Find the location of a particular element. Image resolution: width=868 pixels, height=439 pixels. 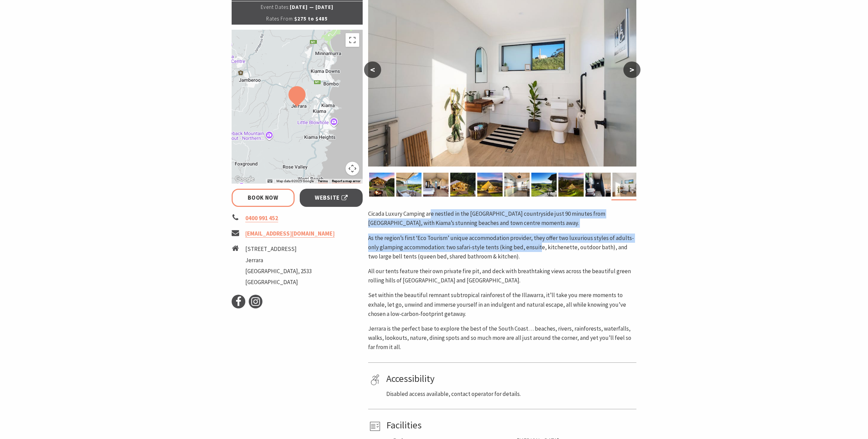

span: Map data ©2025 Google is located at coordinates (295, 181).